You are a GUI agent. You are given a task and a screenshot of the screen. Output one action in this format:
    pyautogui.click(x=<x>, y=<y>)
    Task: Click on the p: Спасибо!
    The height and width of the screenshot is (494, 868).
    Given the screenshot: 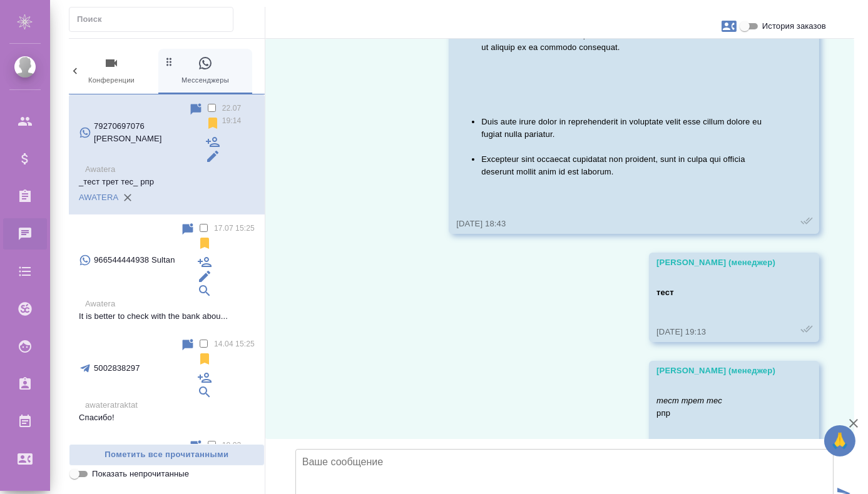 What is the action you would take?
    pyautogui.click(x=166, y=418)
    